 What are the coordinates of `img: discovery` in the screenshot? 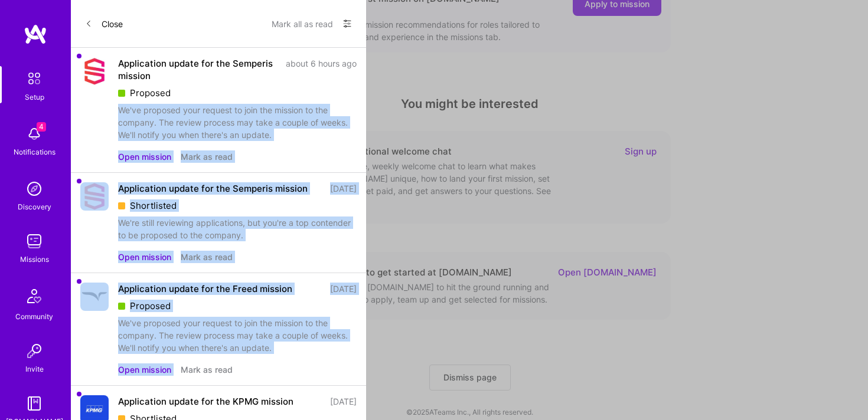 It's located at (34, 189).